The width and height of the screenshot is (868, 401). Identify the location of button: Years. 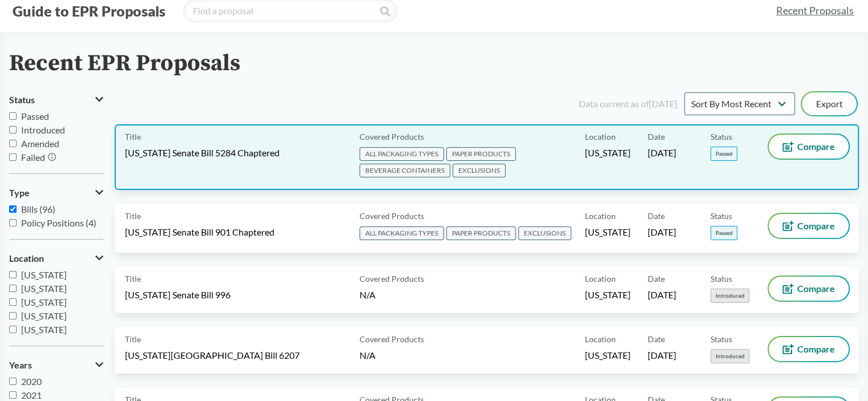
(56, 364).